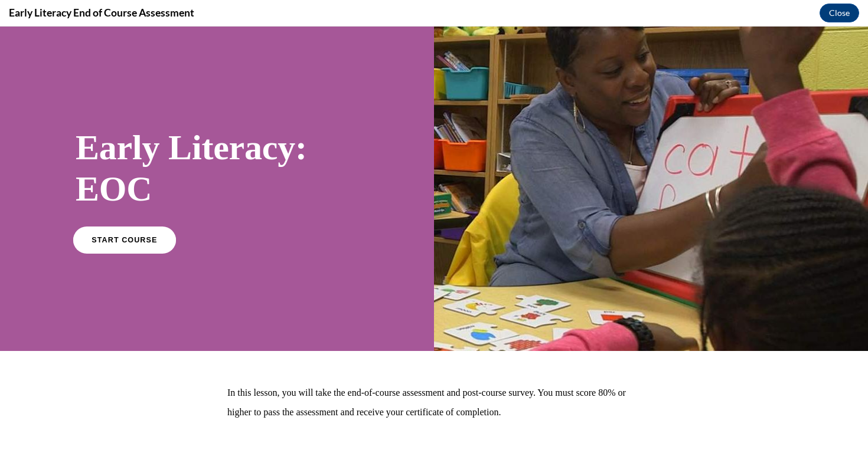  What do you see at coordinates (124, 213) in the screenshot?
I see `span: START COURSE` at bounding box center [124, 213].